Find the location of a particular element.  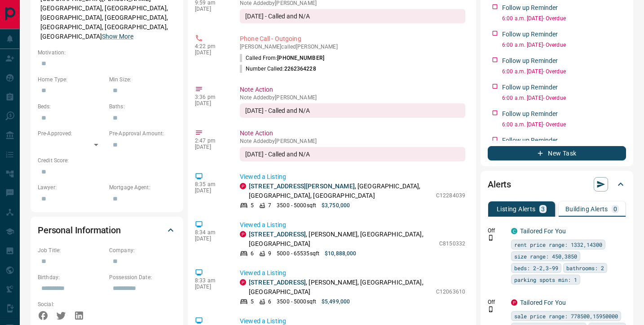

p: 8:34 am is located at coordinates (211, 232).